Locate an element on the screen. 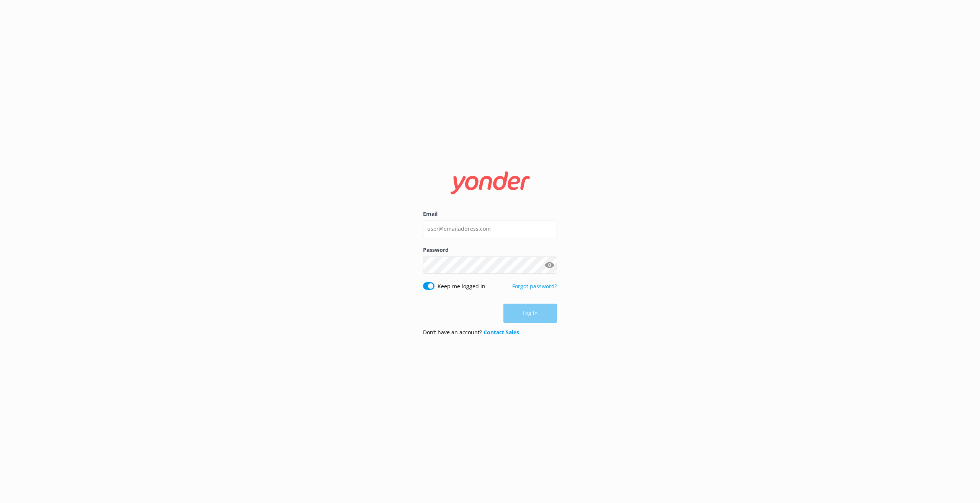  p: Don’t have an account? is located at coordinates (471, 332).